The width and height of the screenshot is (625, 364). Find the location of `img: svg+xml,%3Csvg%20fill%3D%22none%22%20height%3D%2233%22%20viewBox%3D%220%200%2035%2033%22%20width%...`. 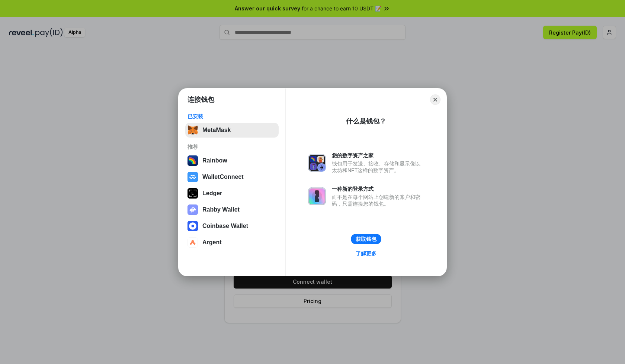

img: svg+xml,%3Csvg%20fill%3D%22none%22%20height%3D%2233%22%20viewBox%3D%220%200%2035%2033%22%20width%... is located at coordinates (193, 130).